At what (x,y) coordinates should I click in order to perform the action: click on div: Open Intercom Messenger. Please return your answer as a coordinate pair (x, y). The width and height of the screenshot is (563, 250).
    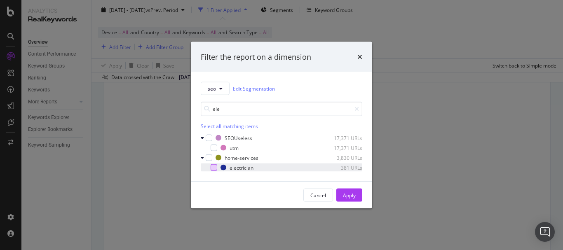
    Looking at the image, I should click on (545, 232).